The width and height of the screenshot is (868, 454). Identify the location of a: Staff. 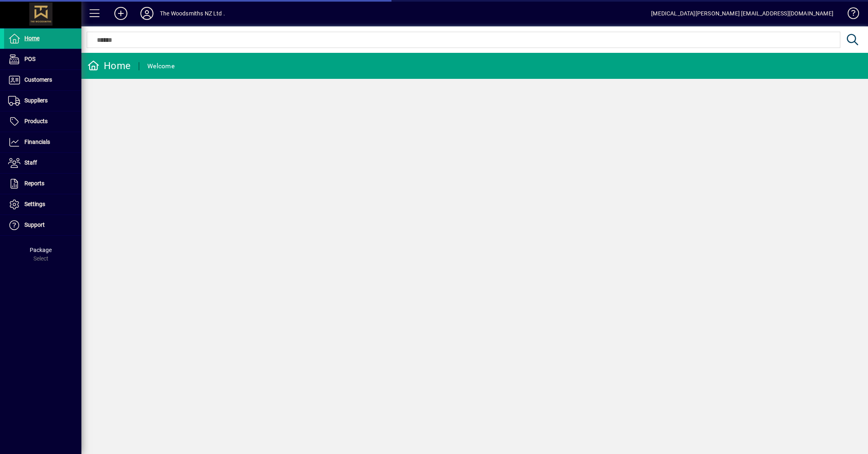
(42, 163).